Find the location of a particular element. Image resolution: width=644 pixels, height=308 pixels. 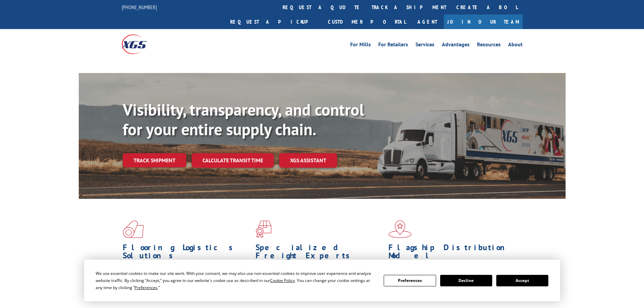

a: For Mills is located at coordinates (360, 46).